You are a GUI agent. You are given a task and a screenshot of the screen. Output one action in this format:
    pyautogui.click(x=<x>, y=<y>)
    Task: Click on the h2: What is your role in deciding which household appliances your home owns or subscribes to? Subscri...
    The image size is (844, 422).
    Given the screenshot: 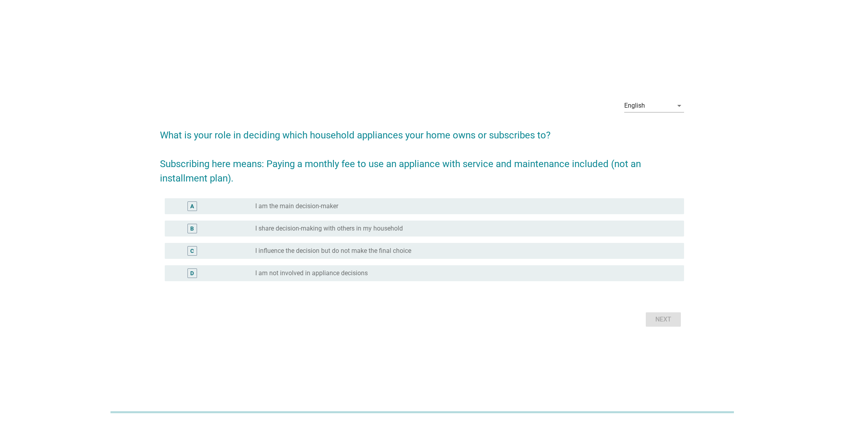 What is the action you would take?
    pyautogui.click(x=422, y=153)
    